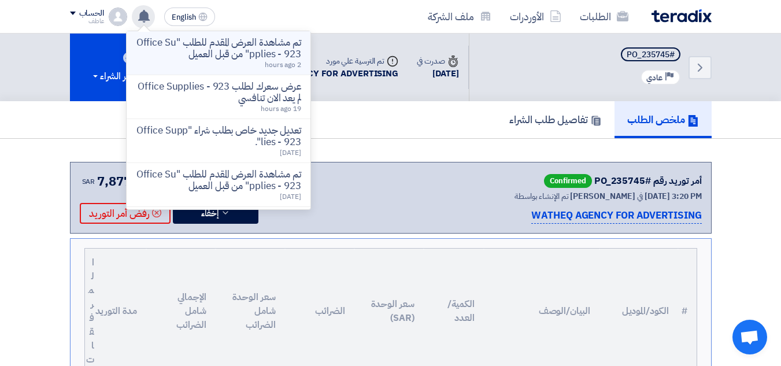 Image resolution: width=781 pixels, height=366 pixels. Describe the element at coordinates (568, 181) in the screenshot. I see `span: Confirmed` at that location.